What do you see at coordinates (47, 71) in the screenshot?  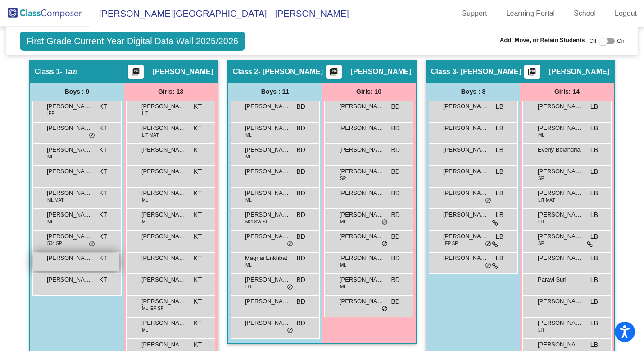 I see `span: Class 1` at bounding box center [47, 71].